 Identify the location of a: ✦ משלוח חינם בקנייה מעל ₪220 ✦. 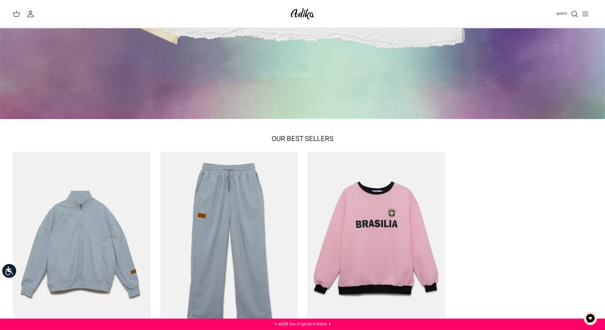
(303, 324).